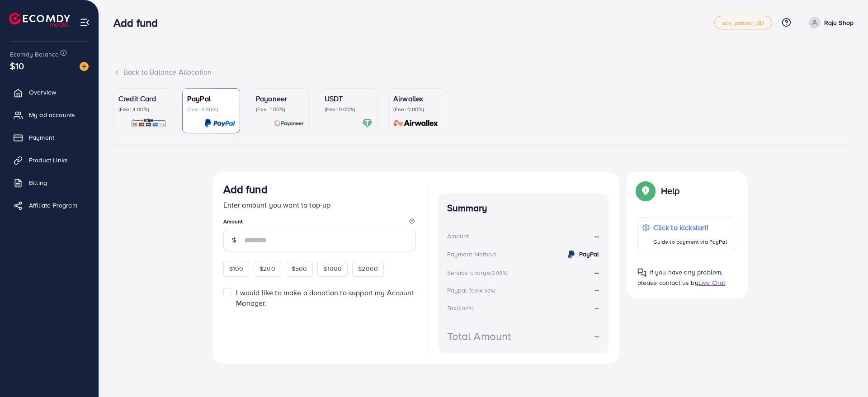 The width and height of the screenshot is (868, 397). I want to click on strong: PayPal, so click(589, 254).